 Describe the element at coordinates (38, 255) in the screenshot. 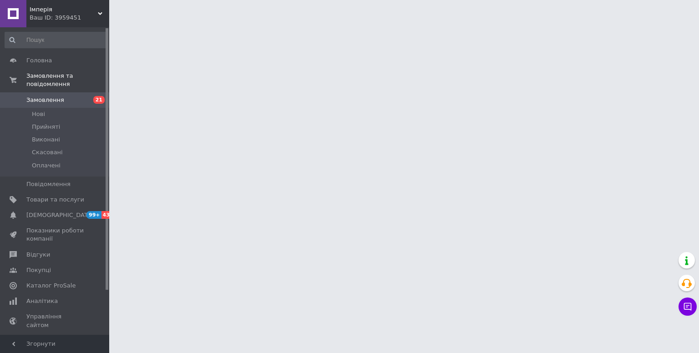

I see `span: Відгуки` at that location.